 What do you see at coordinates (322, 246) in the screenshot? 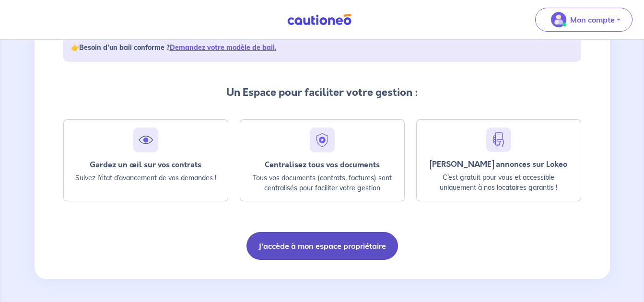
I see `button: J'accède à mon espace propriétaire` at bounding box center [322, 246].